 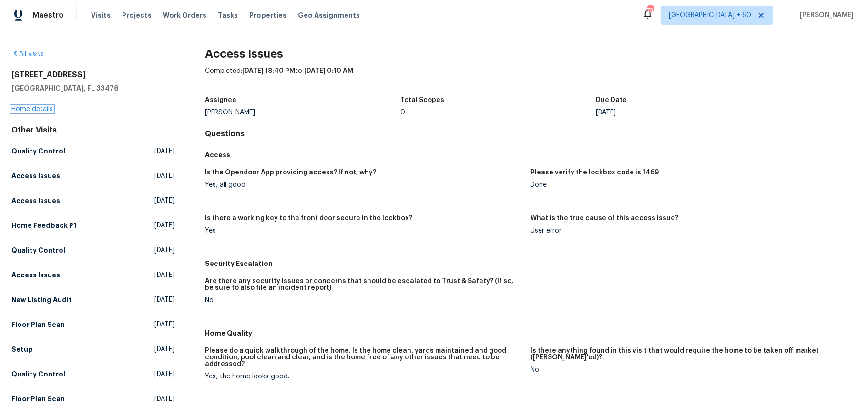 I want to click on a: Home details, so click(x=32, y=109).